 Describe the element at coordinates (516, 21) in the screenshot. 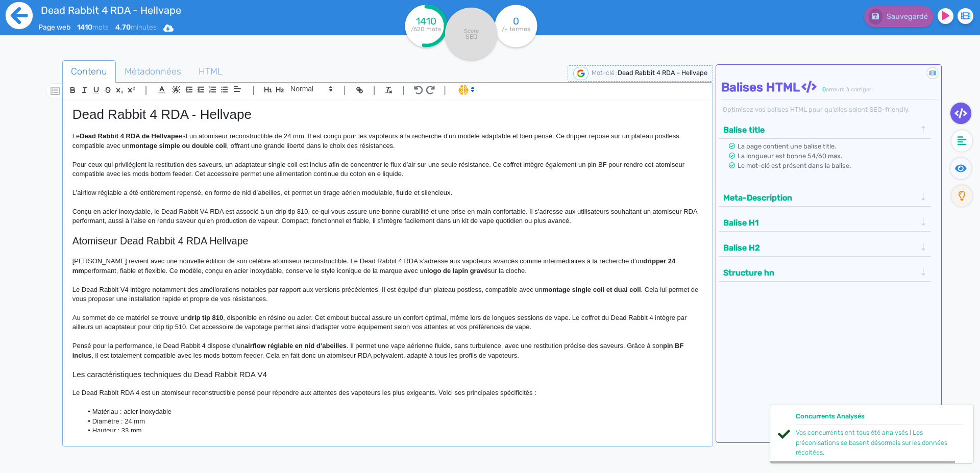

I see `tspan: 0` at that location.